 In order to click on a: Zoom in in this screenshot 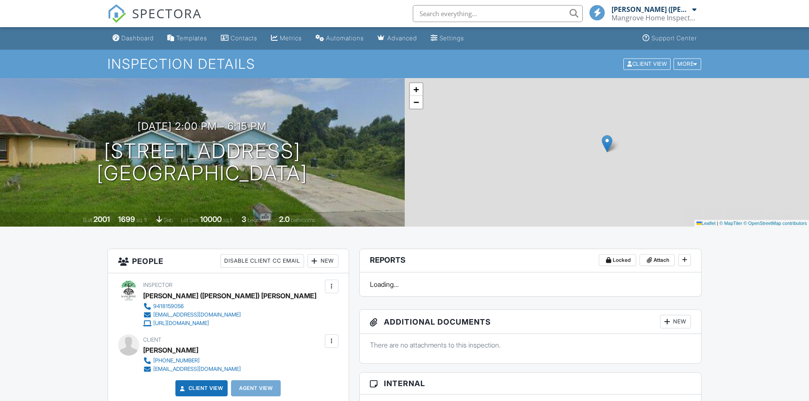, I will do `click(416, 90)`.